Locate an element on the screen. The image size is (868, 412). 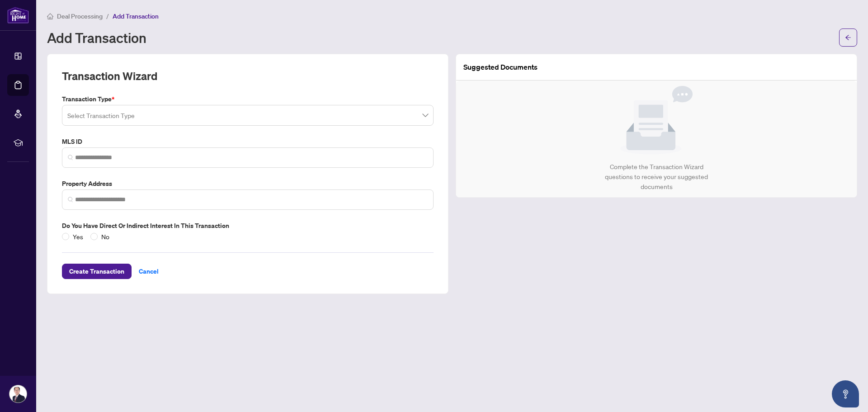
span: Cancel is located at coordinates (149, 271).